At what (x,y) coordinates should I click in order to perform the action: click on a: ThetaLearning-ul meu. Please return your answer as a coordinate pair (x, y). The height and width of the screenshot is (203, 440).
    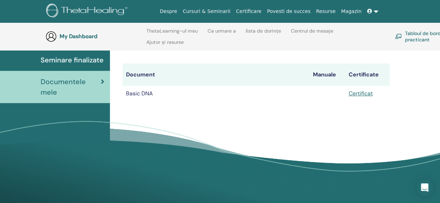
    Looking at the image, I should click on (172, 34).